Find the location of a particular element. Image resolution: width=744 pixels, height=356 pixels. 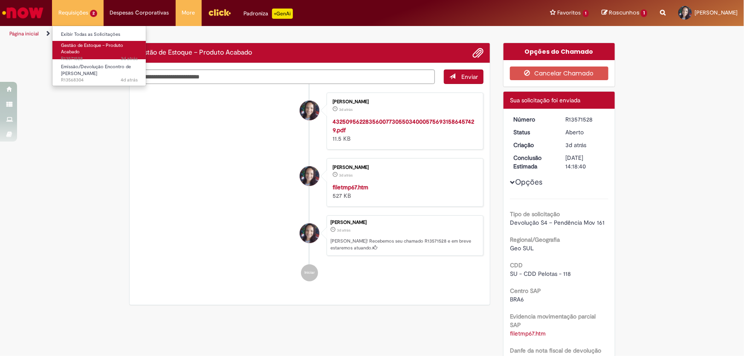

span: Enviar is located at coordinates (469, 77).